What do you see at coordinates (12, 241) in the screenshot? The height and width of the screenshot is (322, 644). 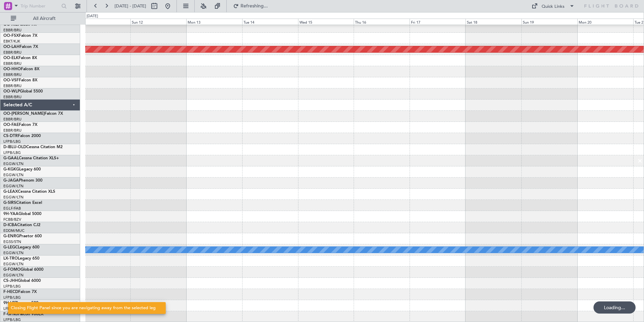 I see `a: EGSS/STN` at bounding box center [12, 241].